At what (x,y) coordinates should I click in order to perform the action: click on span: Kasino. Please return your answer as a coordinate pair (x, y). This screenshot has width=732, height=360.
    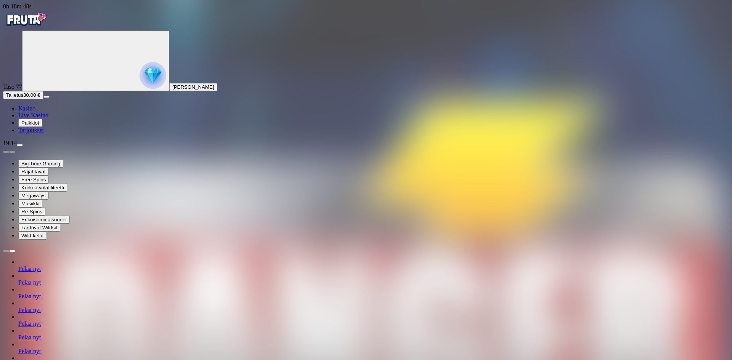
    Looking at the image, I should click on (27, 108).